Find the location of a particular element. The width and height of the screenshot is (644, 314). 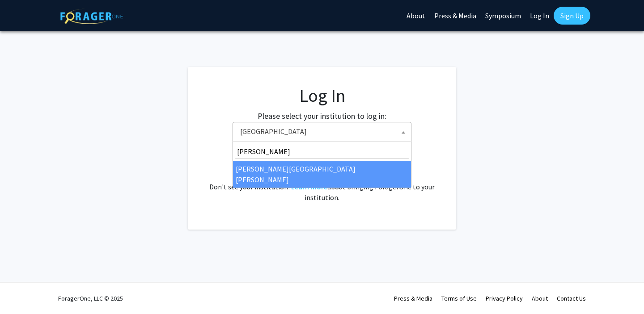

a: About is located at coordinates (539, 298).